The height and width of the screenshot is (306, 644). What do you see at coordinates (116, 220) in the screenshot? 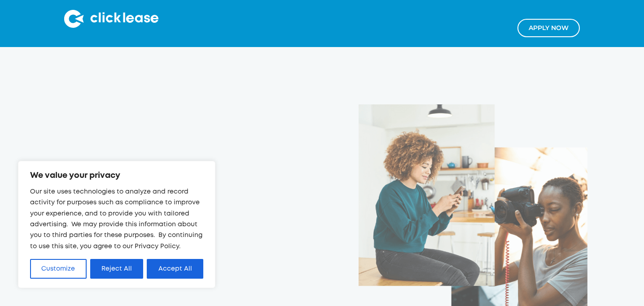
I see `span: Our site uses technologies to analyze and record activity for purposes such as compliance to impr...` at bounding box center [116, 220].